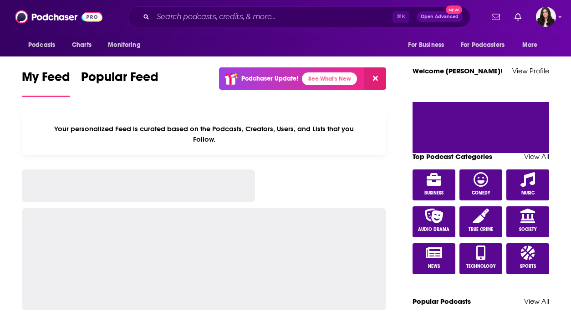 This screenshot has width=571, height=317. I want to click on img: User Profile, so click(546, 17).